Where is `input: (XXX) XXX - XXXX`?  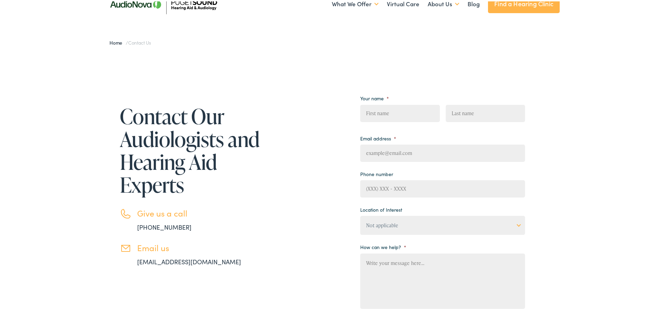 input: (XXX) XXX - XXXX is located at coordinates (442, 188).